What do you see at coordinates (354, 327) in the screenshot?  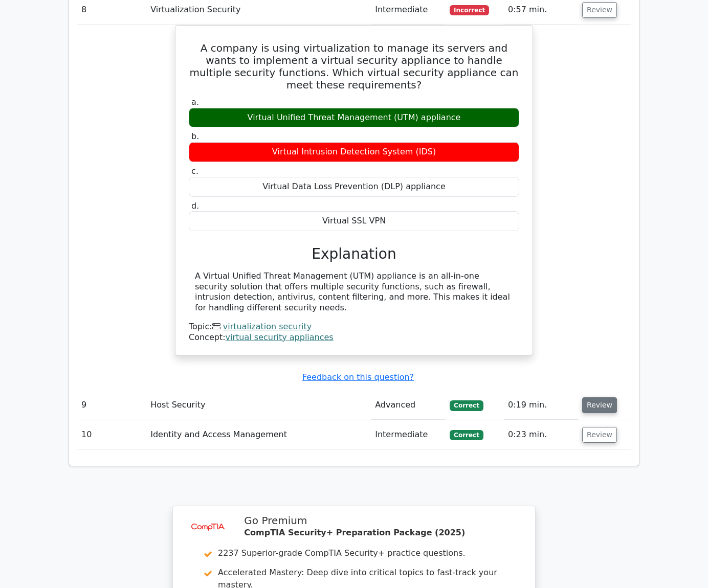 I see `div: Topic:` at bounding box center [354, 327].